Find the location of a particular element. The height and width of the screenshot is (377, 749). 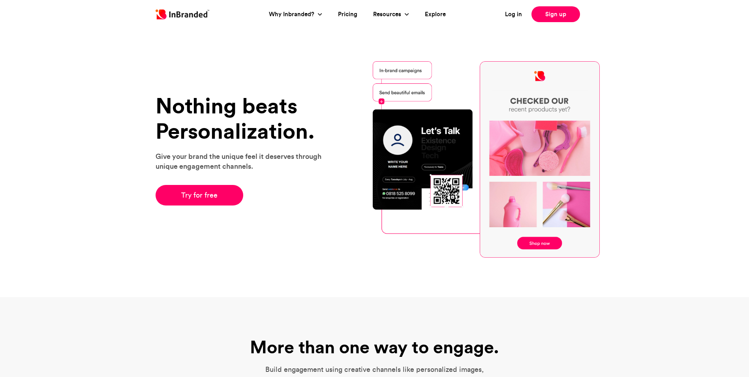

a: Log in is located at coordinates (513, 14).